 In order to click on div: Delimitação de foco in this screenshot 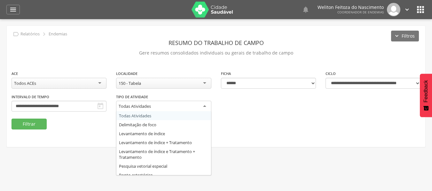, I will do `click(163, 125)`.